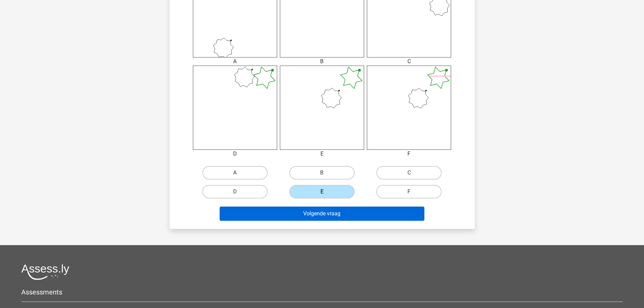 Image resolution: width=644 pixels, height=308 pixels. I want to click on label: B, so click(322, 173).